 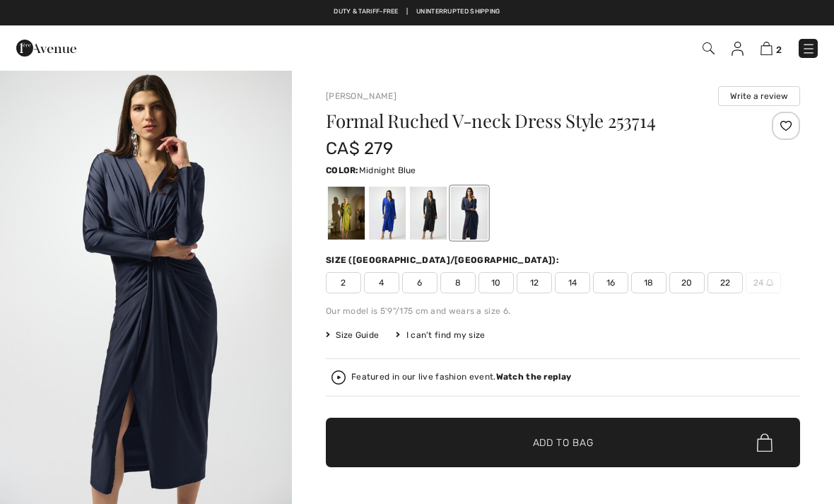 What do you see at coordinates (534, 283) in the screenshot?
I see `span: 12` at bounding box center [534, 283].